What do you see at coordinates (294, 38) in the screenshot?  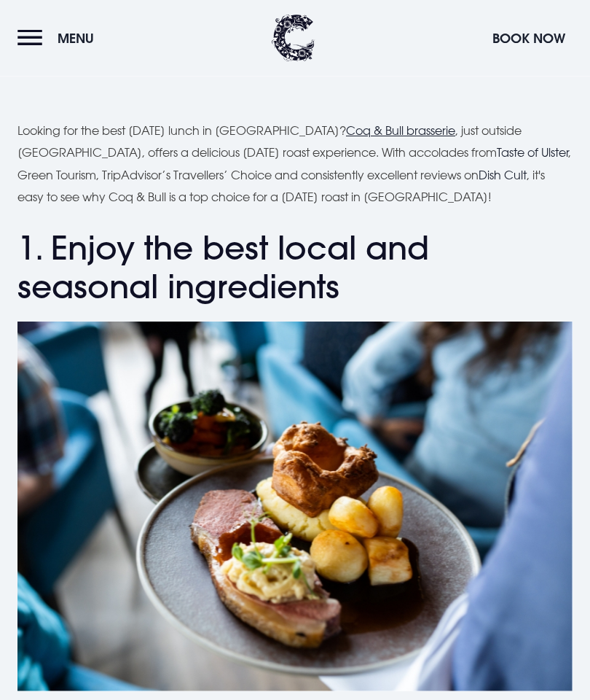 I see `img: Clandeboye Lodge` at bounding box center [294, 38].